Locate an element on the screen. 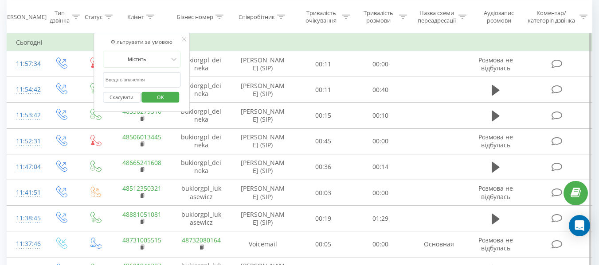 The width and height of the screenshot is (599, 265). td: Сьогодні is located at coordinates (300, 43).